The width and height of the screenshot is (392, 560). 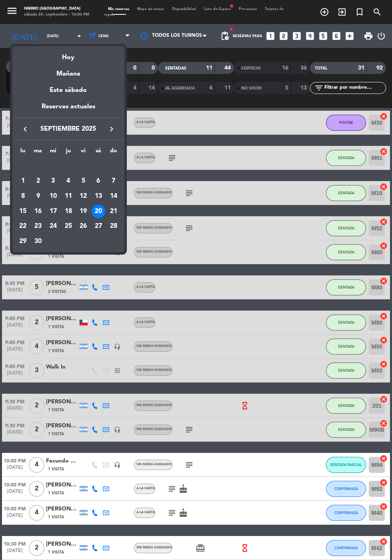 What do you see at coordinates (98, 181) in the screenshot?
I see `td: 6 de septiembre de 2025` at bounding box center [98, 181].